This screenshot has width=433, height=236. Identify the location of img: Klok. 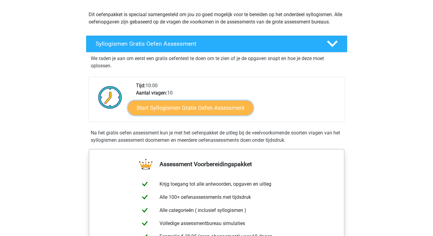
(110, 97).